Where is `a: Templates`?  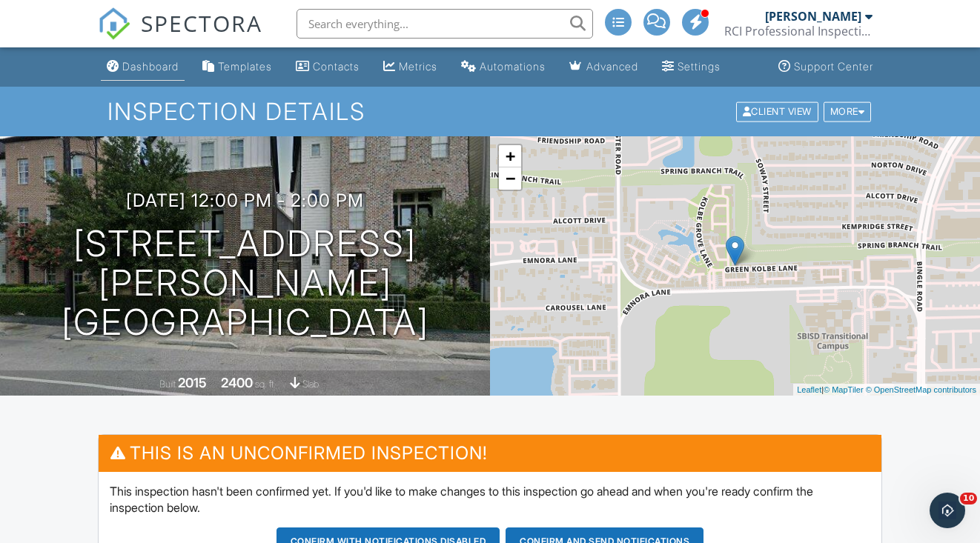
a: Templates is located at coordinates (237, 66).